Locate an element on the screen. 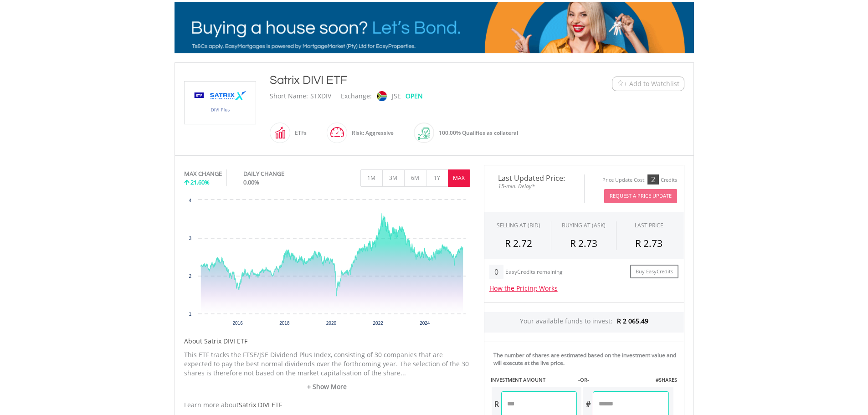  label: #SHARES is located at coordinates (666, 380).